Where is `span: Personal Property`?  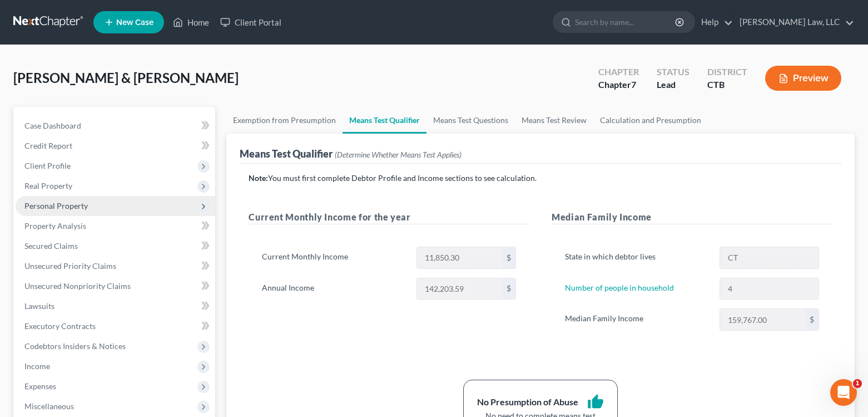
span: Personal Property is located at coordinates (56, 205).